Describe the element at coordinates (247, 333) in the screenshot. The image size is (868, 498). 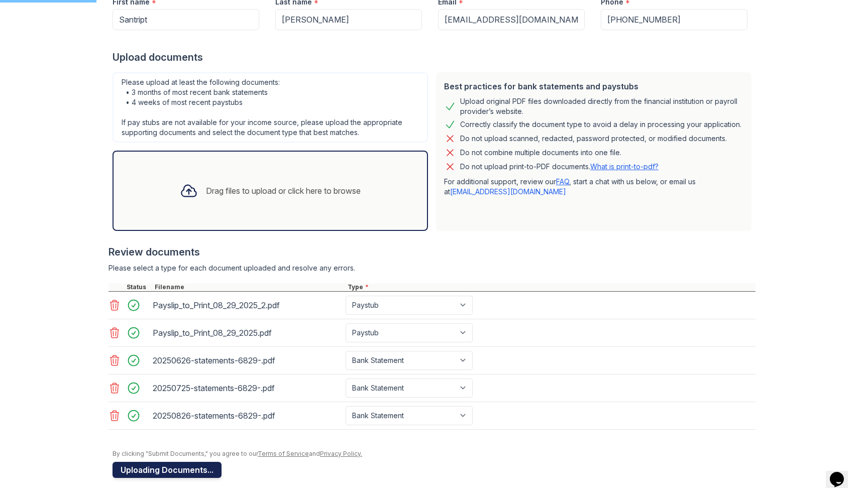
I see `div: Payslip_to_Print_08_29_2025.pdf` at that location.